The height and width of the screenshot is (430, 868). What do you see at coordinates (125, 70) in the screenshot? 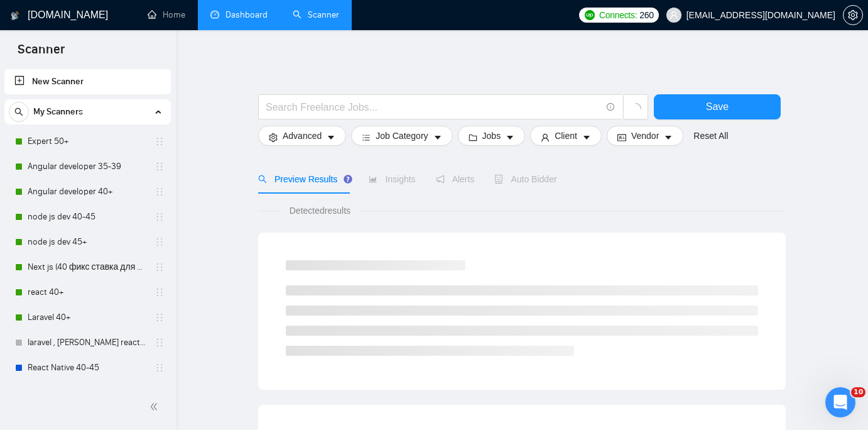
I see `div: Mariia говорит…` at bounding box center [125, 70].